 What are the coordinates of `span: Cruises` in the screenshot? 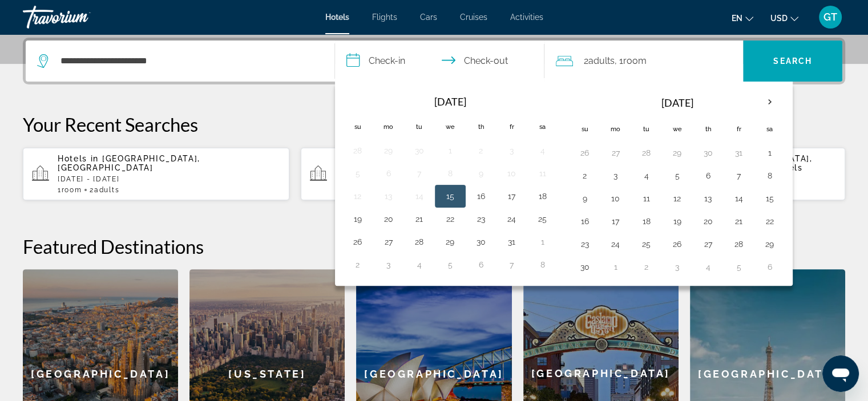 It's located at (473, 17).